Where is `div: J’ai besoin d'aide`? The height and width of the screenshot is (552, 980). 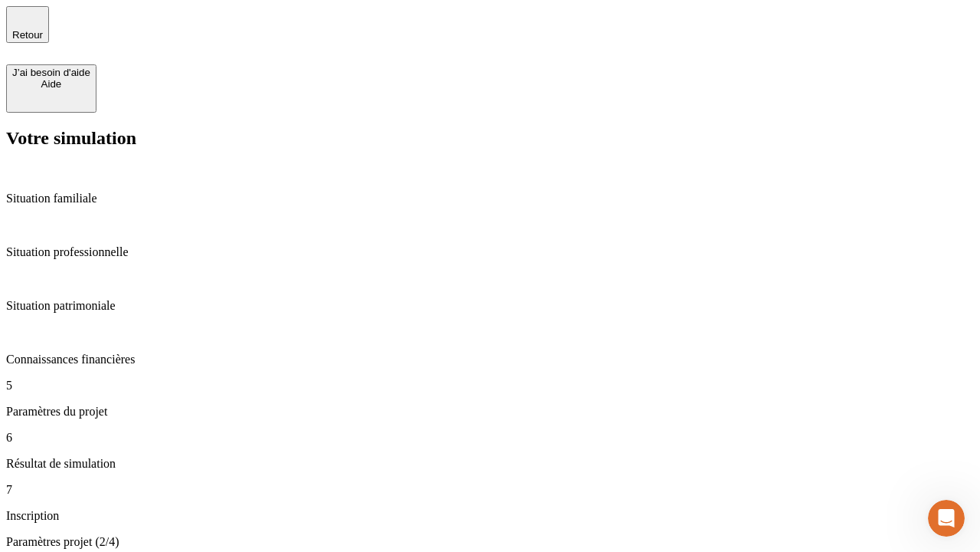
div: J’ai besoin d'aide is located at coordinates (52, 72).